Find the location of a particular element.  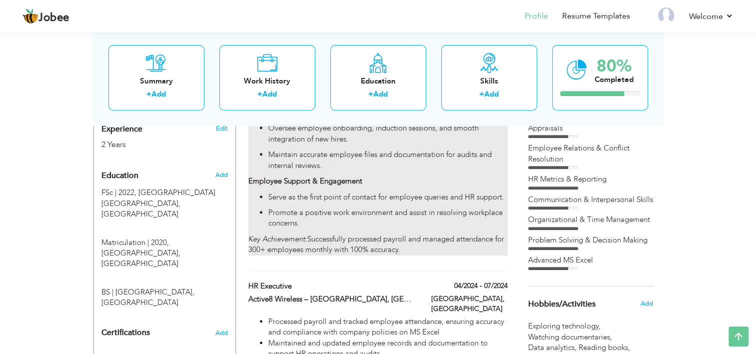

div: Employee Relations & Conflict Resolution is located at coordinates (590, 153).